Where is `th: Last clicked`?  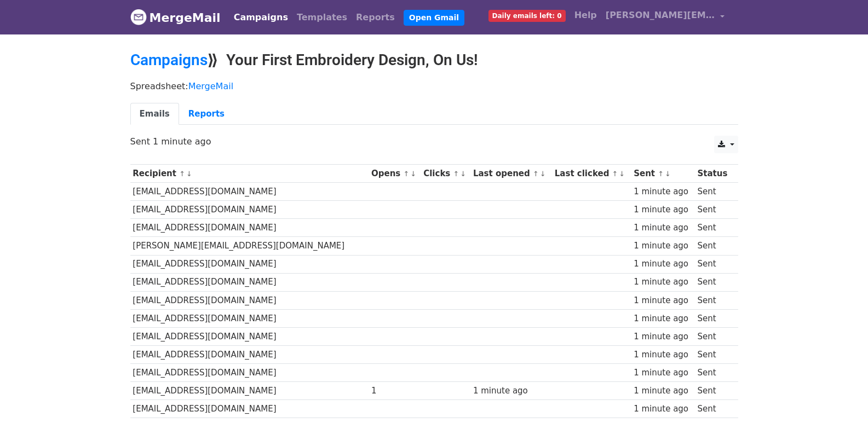
th: Last clicked is located at coordinates (591, 174).